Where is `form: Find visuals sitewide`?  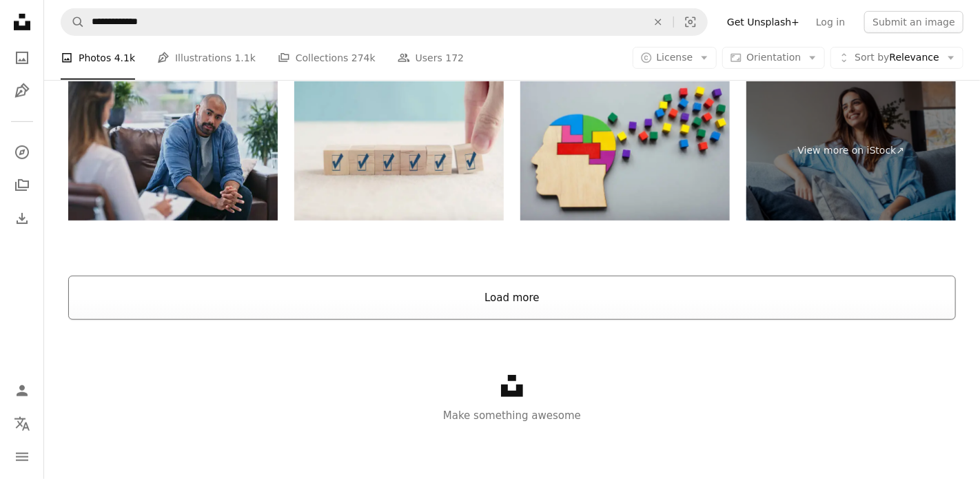 form: Find visuals sitewide is located at coordinates (384, 22).